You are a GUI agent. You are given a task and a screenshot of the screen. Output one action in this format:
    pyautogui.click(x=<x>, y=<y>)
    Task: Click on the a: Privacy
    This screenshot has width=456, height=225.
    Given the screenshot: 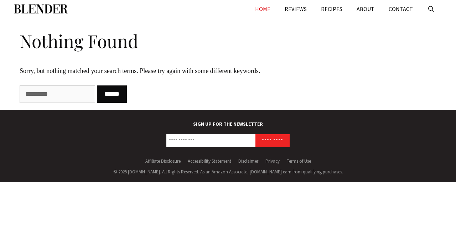 What is the action you would take?
    pyautogui.click(x=273, y=161)
    